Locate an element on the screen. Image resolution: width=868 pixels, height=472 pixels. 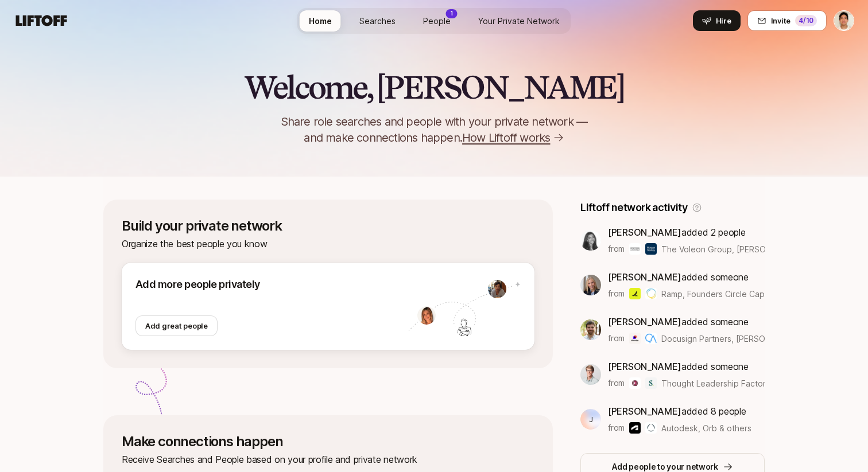
span: Home is located at coordinates (320, 20).